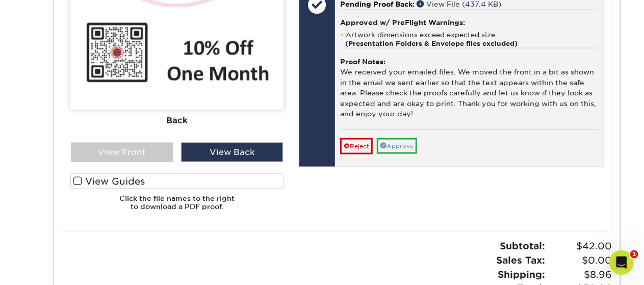 Image resolution: width=644 pixels, height=285 pixels. I want to click on strong: Sales Tax:, so click(521, 260).